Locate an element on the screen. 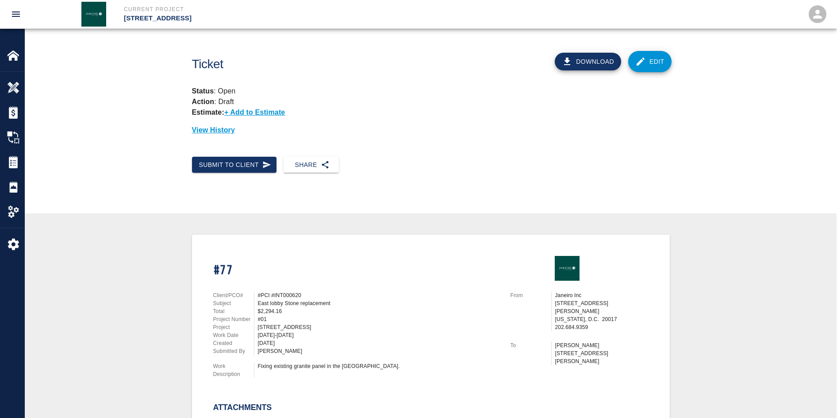 The height and width of the screenshot is (418, 837). p: 202.684.9359 is located at coordinates (602, 327).